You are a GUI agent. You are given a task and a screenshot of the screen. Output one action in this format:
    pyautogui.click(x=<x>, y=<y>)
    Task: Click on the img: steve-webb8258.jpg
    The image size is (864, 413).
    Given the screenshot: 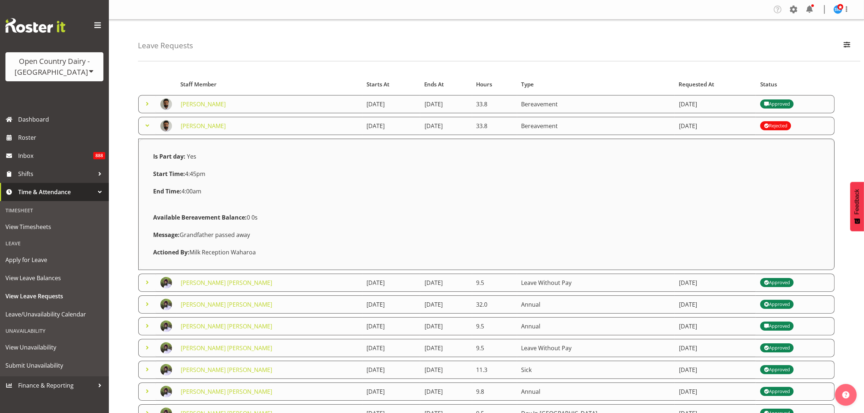 What is the action you would take?
    pyautogui.click(x=838, y=9)
    